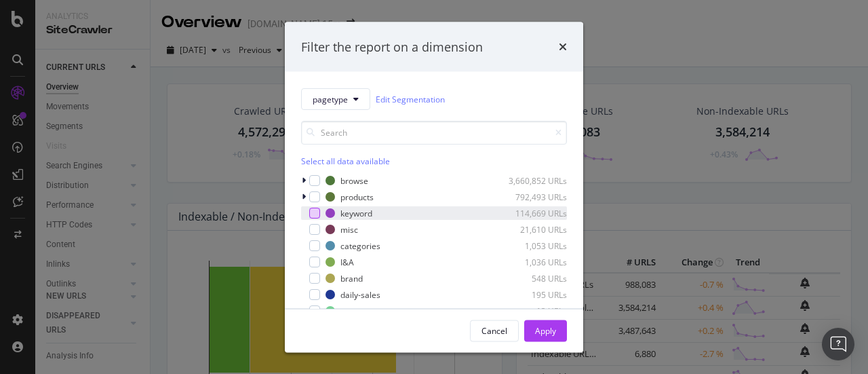 This screenshot has width=868, height=374. I want to click on div: 21,610 URLs, so click(534, 229).